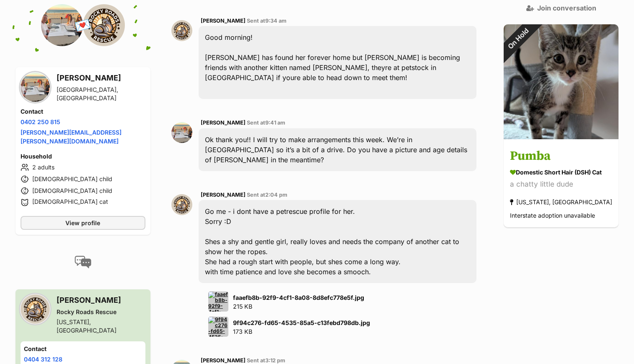  What do you see at coordinates (298, 297) in the screenshot?
I see `strong: faaefb8b-92f9-4cf1-8a08-8d8efc778e5f.jpg` at bounding box center [298, 297].